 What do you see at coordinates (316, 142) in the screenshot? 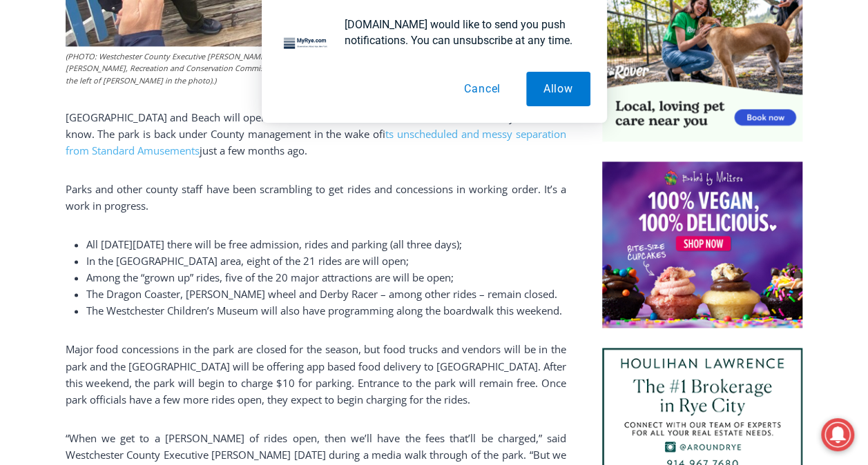
I see `a: its unscheduled and messy separation from Standard Amusements` at bounding box center [316, 142].